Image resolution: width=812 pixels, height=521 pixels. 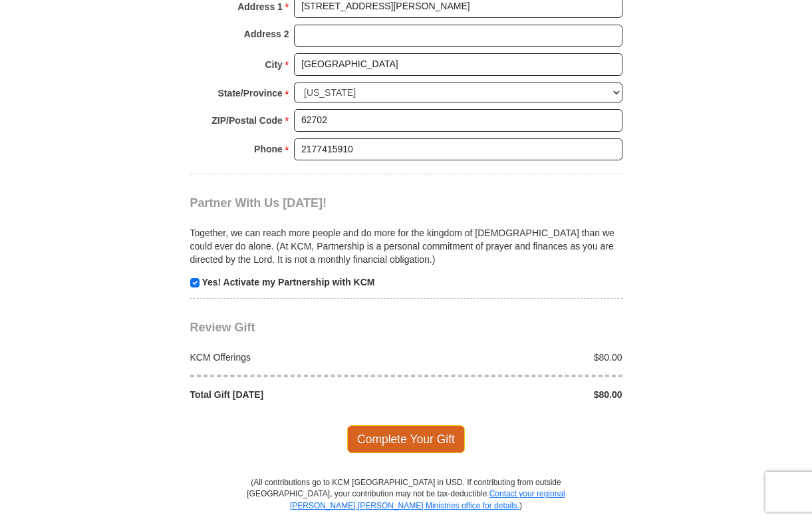 I want to click on strong: Phone, so click(x=268, y=149).